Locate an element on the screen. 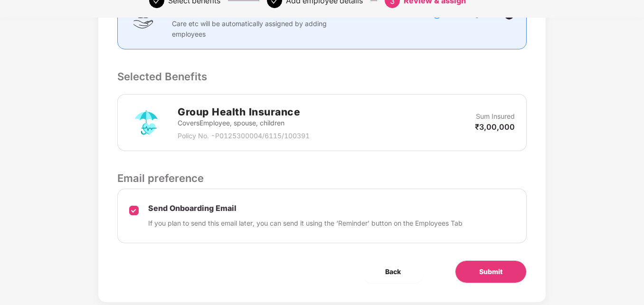  p: If you plan to send this email later, you can send it using the ‘Reminder’ button on the Employee... is located at coordinates (306, 223).